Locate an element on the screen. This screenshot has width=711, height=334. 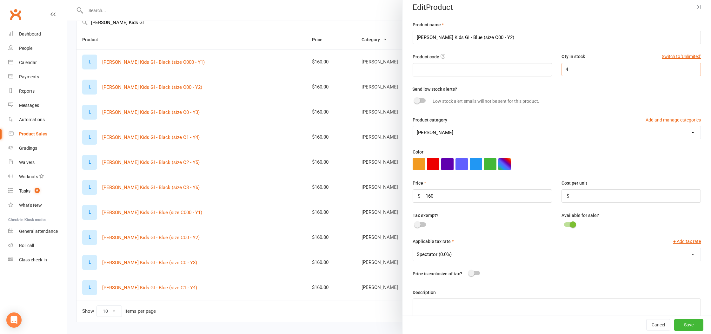
a: Waivers is located at coordinates (37, 162).